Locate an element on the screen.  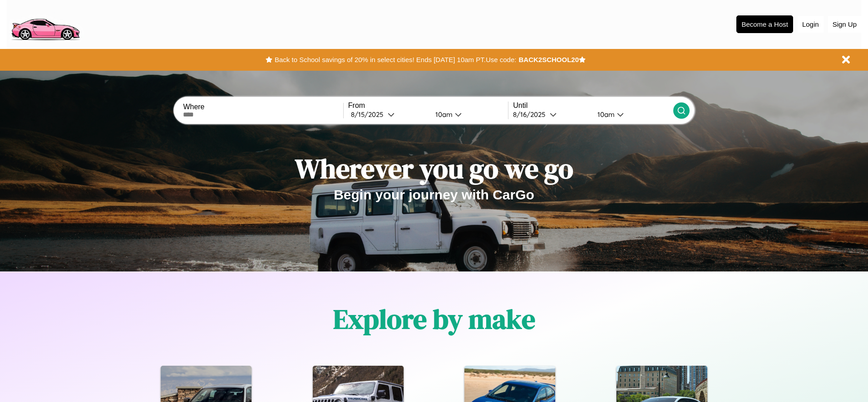
h1: Explore by make is located at coordinates (434, 319).